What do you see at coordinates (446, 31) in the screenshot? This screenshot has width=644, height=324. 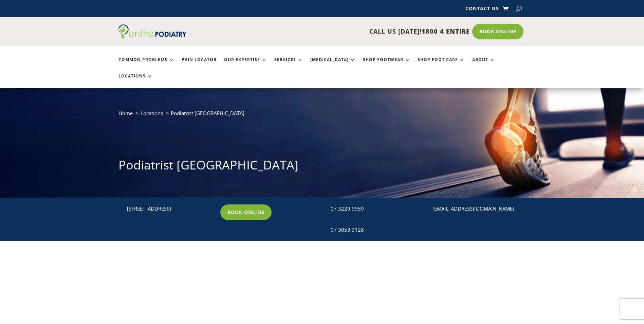 I see `span: 1800 4 ENTIRE` at bounding box center [446, 31].